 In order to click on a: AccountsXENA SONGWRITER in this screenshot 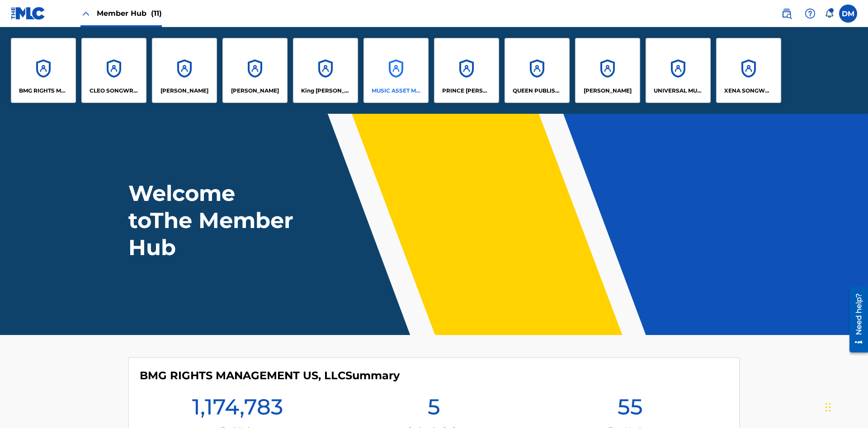, I will do `click(749, 71)`.